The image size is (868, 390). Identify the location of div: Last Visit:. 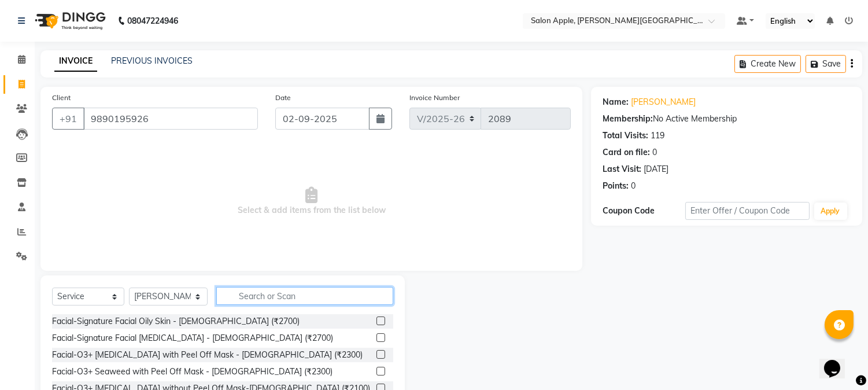
(622, 169).